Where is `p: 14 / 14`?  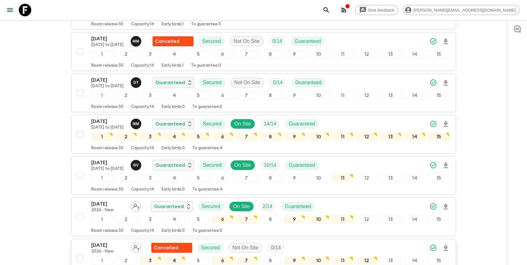
p: 14 / 14 is located at coordinates (270, 124).